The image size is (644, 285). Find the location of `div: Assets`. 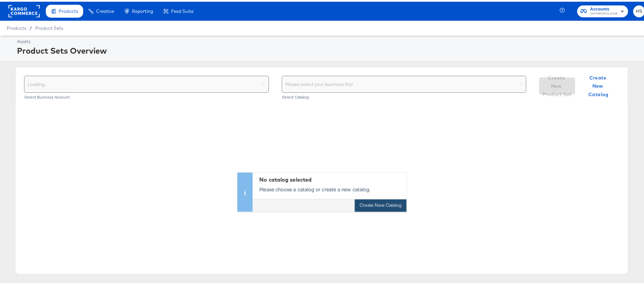

div: Assets is located at coordinates (330, 40).